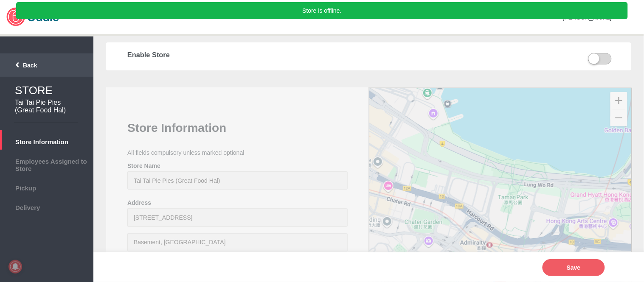  What do you see at coordinates (237, 203) in the screenshot?
I see `h4: Address` at bounding box center [237, 203].